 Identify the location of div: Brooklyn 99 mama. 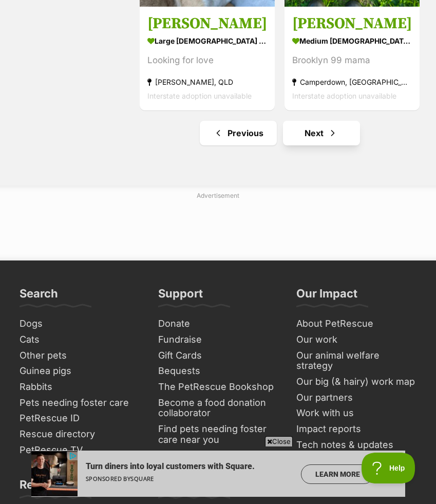
(352, 60).